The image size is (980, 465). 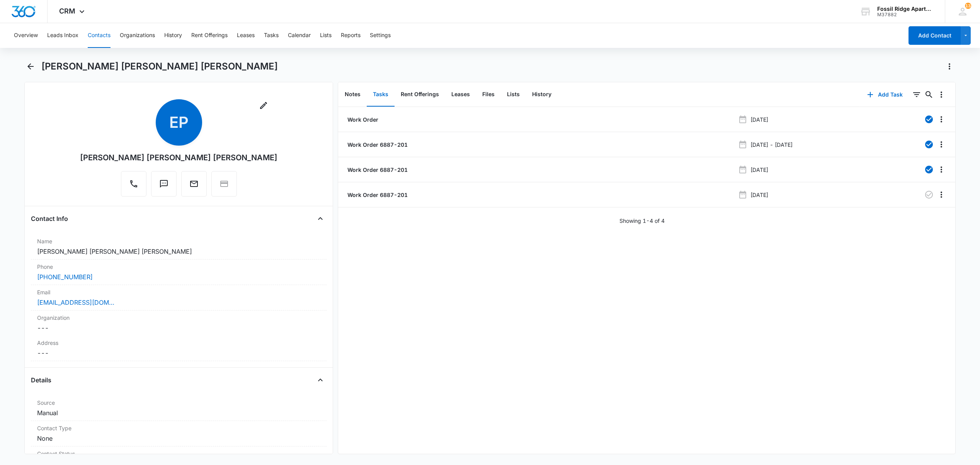 What do you see at coordinates (178, 434) in the screenshot?
I see `div: Contact TypeNone` at bounding box center [178, 434].